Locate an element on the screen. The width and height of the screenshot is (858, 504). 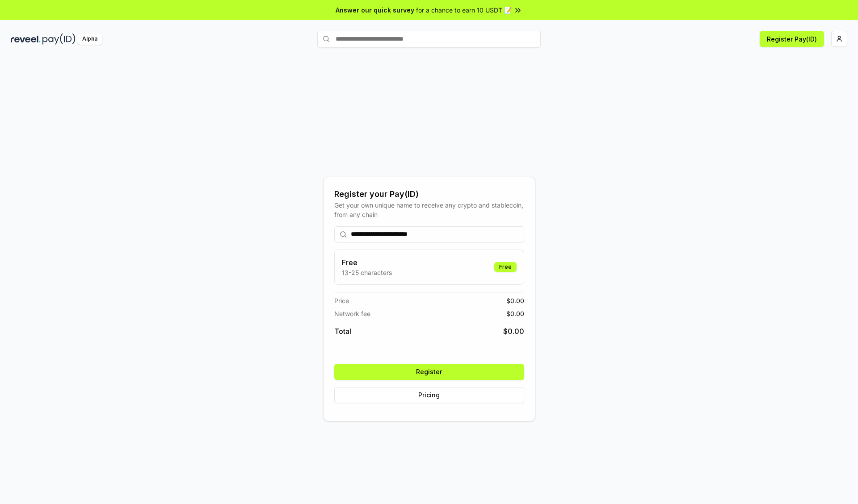
img: reveel_dark is located at coordinates (26, 39).